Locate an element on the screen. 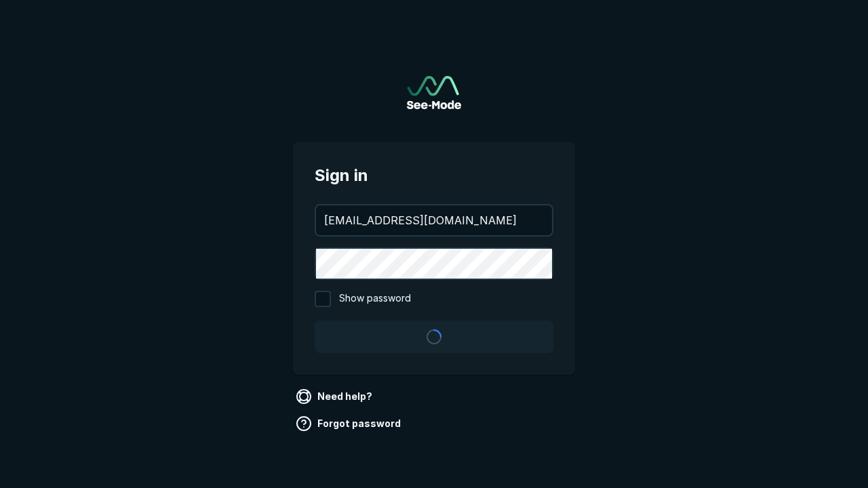 This screenshot has height=488, width=868. a: Need help? is located at coordinates (335, 397).